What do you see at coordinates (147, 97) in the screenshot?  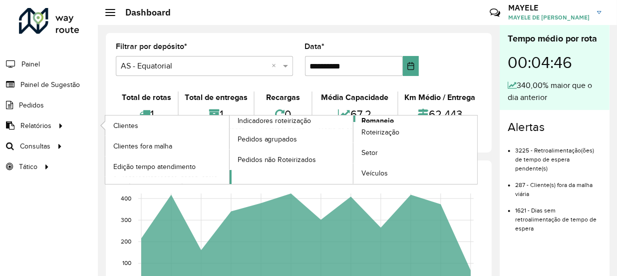 I see `div: Total de rotas` at bounding box center [147, 97].